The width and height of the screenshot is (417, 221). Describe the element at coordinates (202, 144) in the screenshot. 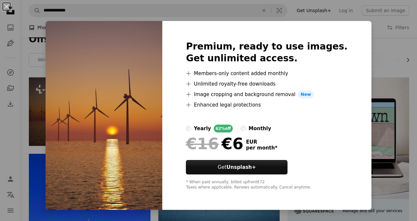

I see `span: €16` at that location.